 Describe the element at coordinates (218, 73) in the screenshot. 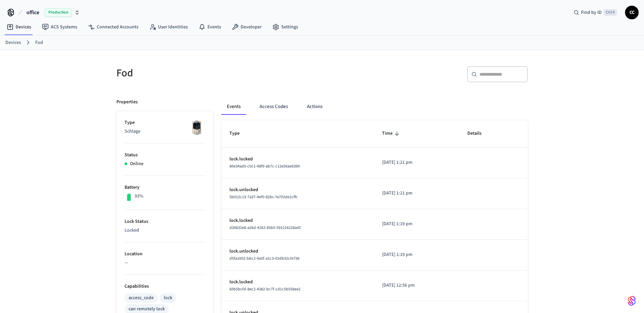

I see `h5: Fod` at that location.